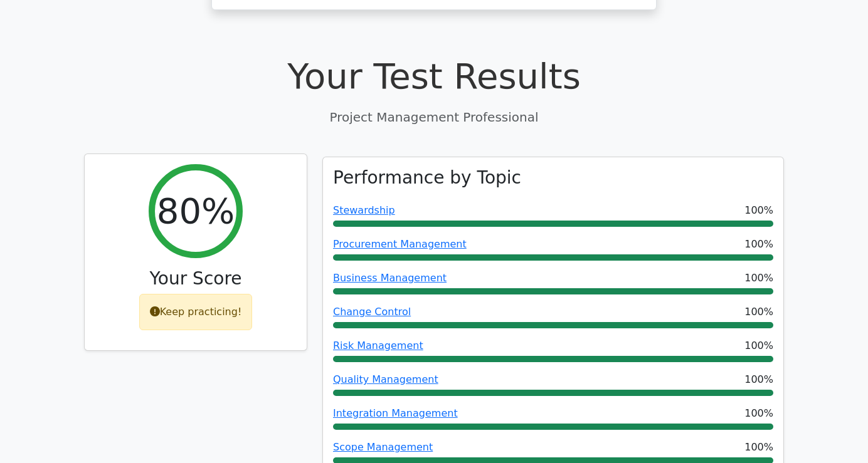  Describe the element at coordinates (427, 178) in the screenshot. I see `h3: Performance by Topic` at that location.